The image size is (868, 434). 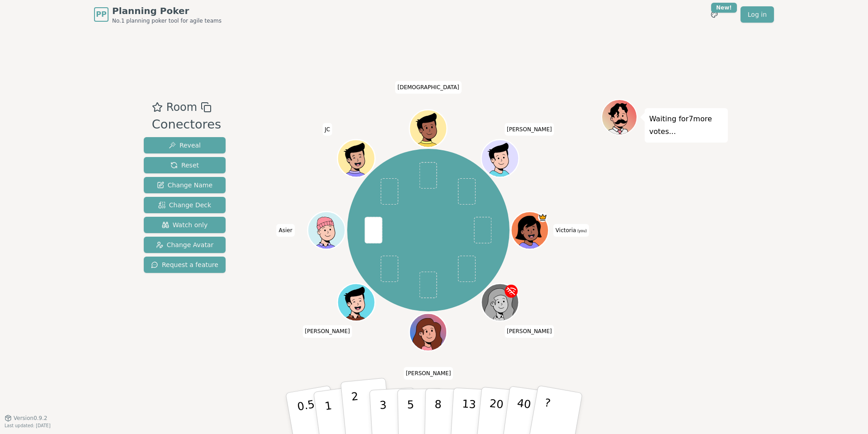 I want to click on span: PP, so click(x=101, y=14).